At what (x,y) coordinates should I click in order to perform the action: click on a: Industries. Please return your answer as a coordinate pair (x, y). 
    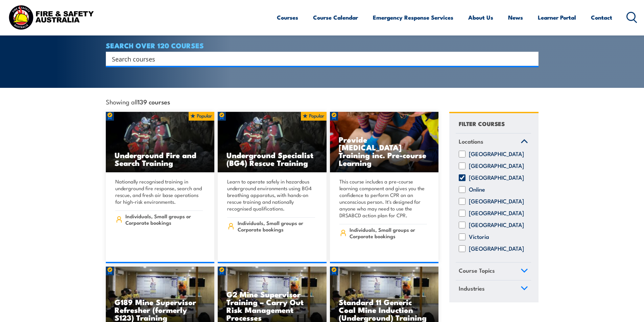
    Looking at the image, I should click on (493, 289).